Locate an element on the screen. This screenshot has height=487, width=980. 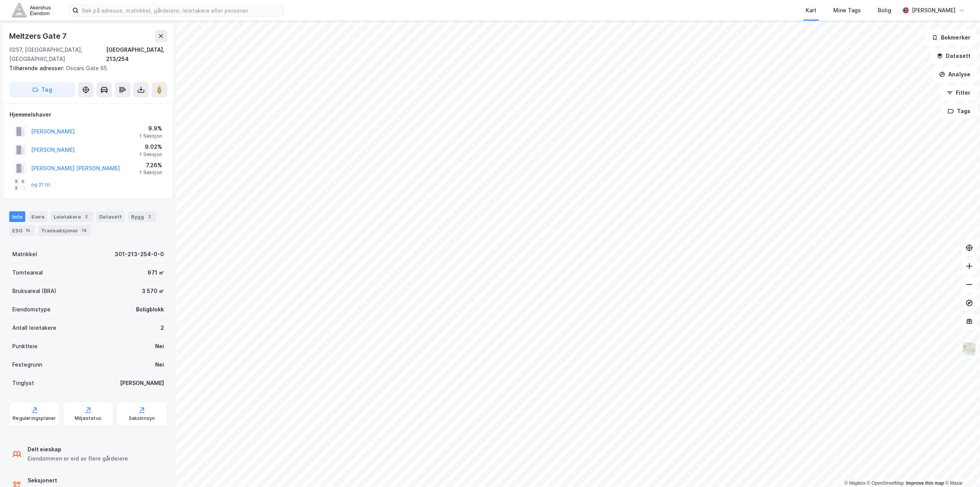
button: Analyse is located at coordinates (955, 75).